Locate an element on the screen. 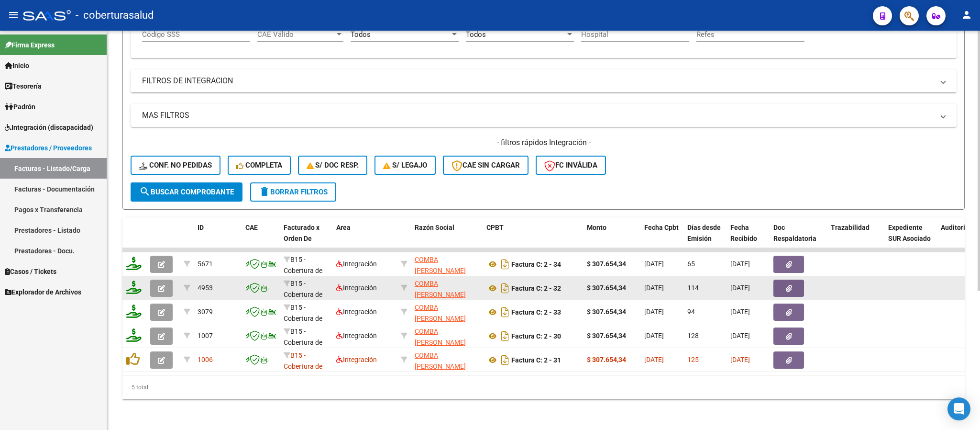  mat-icon: search is located at coordinates (145, 191).